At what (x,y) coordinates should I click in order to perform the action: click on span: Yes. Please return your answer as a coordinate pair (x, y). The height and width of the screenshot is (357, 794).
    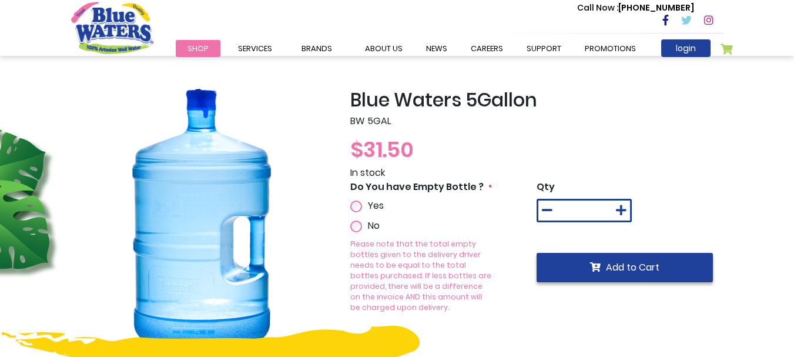
    Looking at the image, I should click on (375, 205).